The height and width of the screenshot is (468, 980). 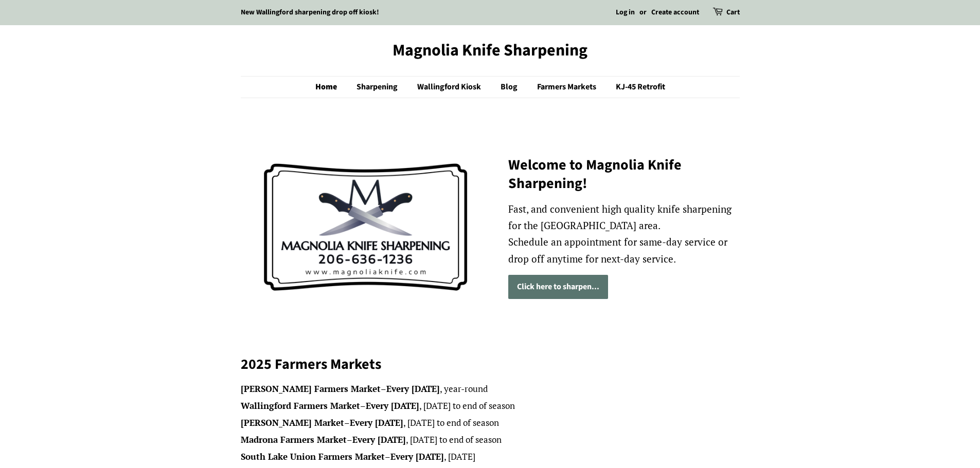 What do you see at coordinates (567, 87) in the screenshot?
I see `a: Farmers Markets` at bounding box center [567, 87].